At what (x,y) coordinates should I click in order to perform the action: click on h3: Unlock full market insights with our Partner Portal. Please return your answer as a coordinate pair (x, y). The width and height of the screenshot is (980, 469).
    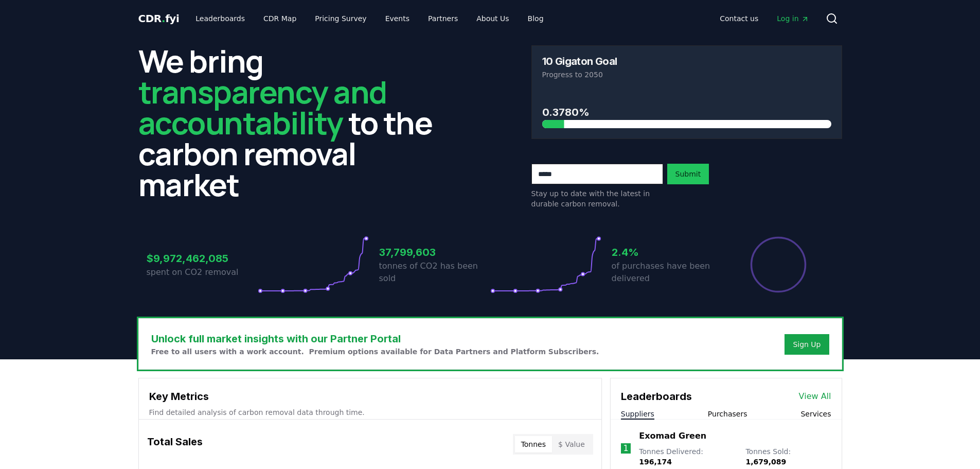
    Looking at the image, I should click on (375, 339).